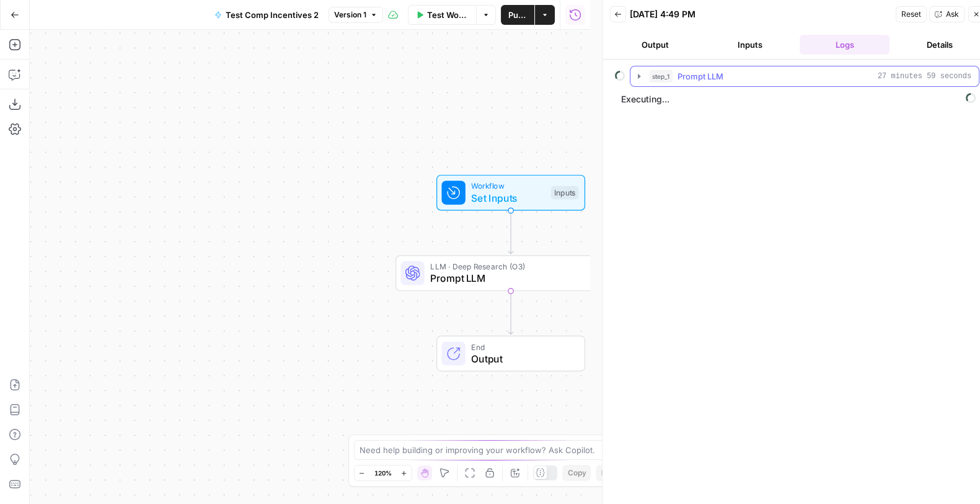 The height and width of the screenshot is (504, 980). I want to click on button: Test Comp Incentives 2, so click(266, 15).